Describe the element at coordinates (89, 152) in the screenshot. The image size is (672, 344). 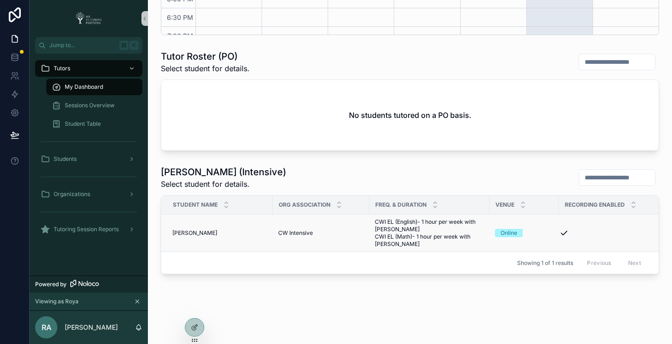
I see `div: scrollable content` at that location.